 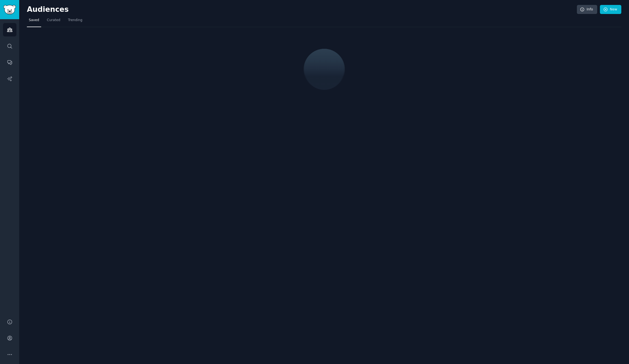 I want to click on span: Trending, so click(x=75, y=20).